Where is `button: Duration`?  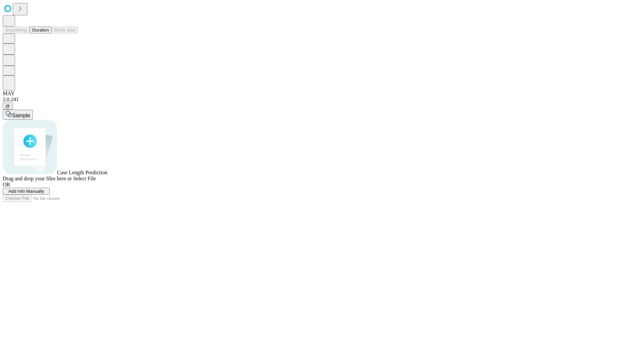
button: Duration is located at coordinates (41, 30).